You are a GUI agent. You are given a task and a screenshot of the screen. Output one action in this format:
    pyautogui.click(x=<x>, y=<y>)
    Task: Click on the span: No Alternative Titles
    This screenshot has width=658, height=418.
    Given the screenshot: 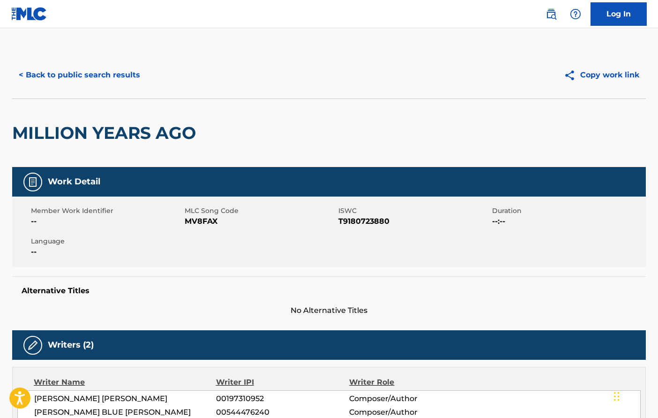 What is the action you would take?
    pyautogui.click(x=329, y=310)
    